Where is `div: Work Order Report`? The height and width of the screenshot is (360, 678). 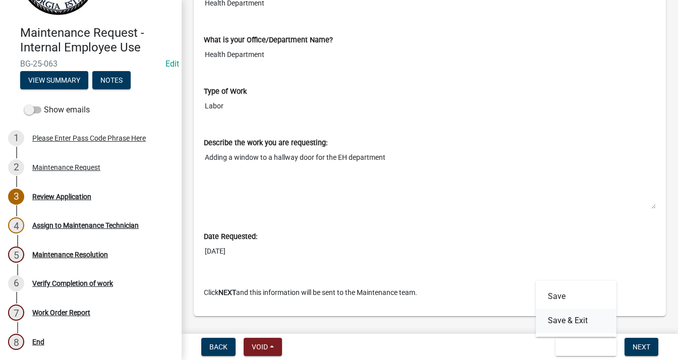
div: Work Order Report is located at coordinates (61, 313).